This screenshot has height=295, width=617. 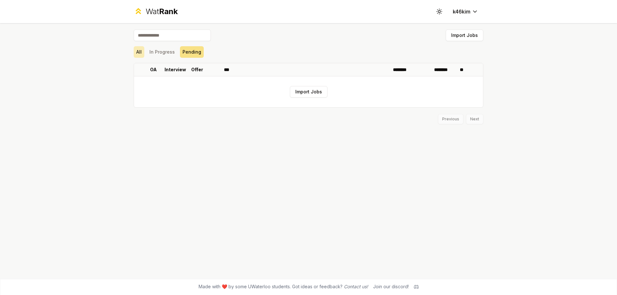 I want to click on span: Rank, so click(x=168, y=11).